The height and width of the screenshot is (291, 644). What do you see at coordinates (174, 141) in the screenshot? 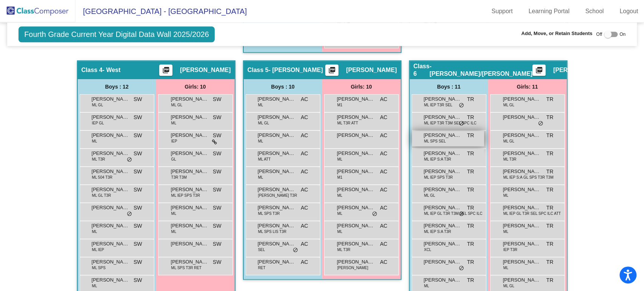
I see `span: IEP` at bounding box center [174, 141].